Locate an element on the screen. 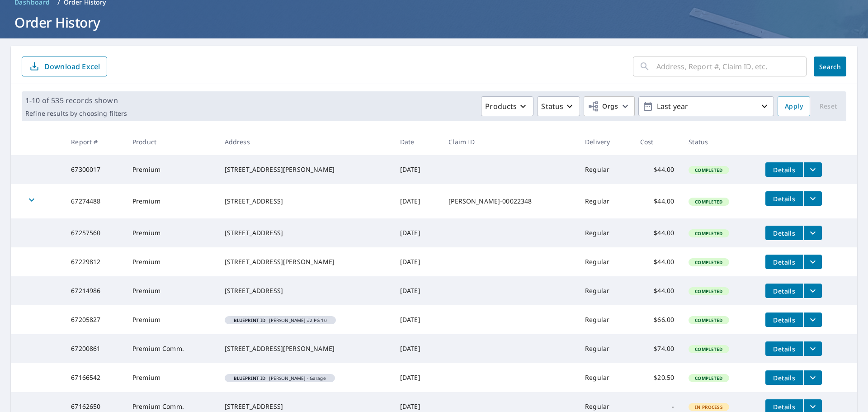 The image size is (868, 412). input: Address, Report #, Claim ID, etc. is located at coordinates (732, 67).